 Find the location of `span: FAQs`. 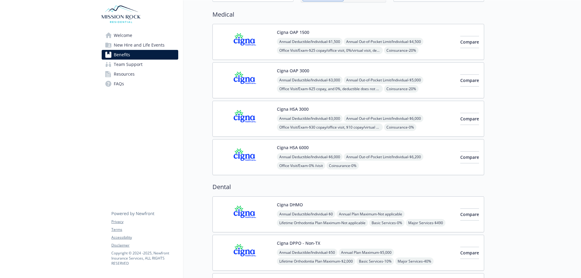

span: FAQs is located at coordinates (119, 84).